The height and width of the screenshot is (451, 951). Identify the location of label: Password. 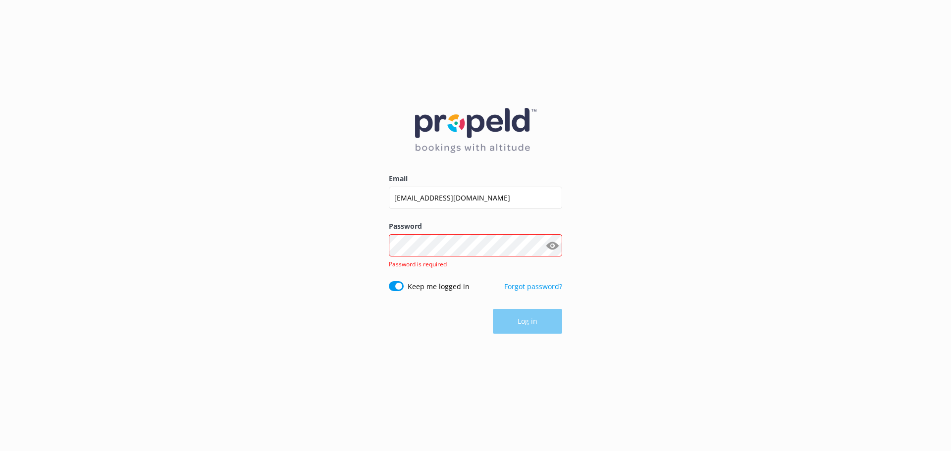
(475, 226).